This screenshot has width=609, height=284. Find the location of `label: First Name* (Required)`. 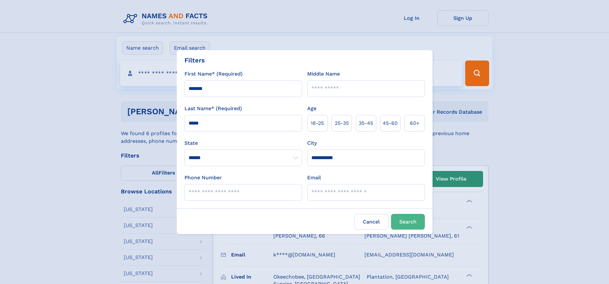

label: First Name* (Required) is located at coordinates (214, 74).